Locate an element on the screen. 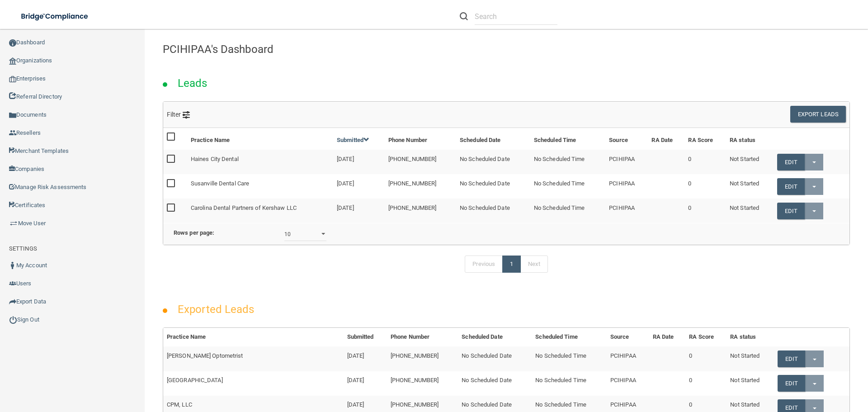 The height and width of the screenshot is (412, 868). img: ic_reseller.de258add.png is located at coordinates (13, 133).